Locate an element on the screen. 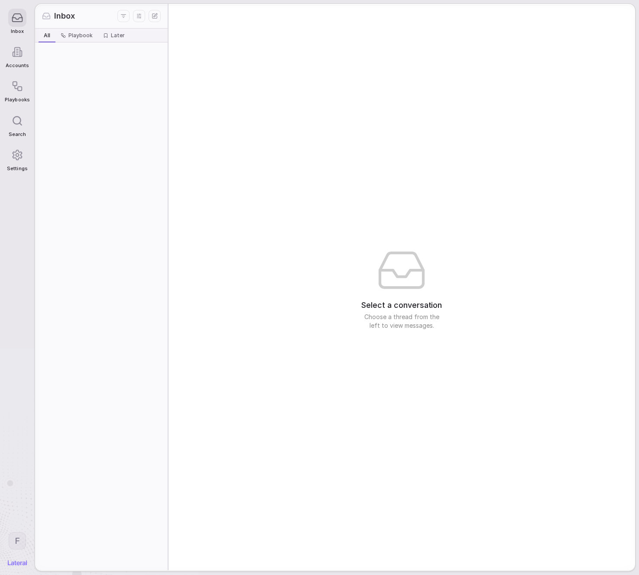 This screenshot has height=575, width=639. span: Select a conversation is located at coordinates (401, 305).